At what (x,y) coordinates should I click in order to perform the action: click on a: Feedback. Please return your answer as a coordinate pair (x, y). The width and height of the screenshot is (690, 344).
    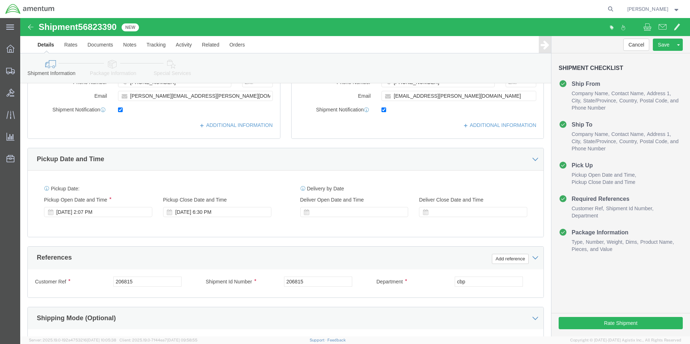
    Looking at the image, I should click on (336, 340).